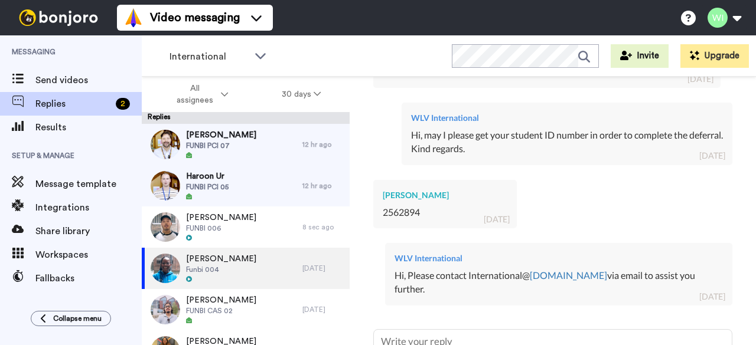 The width and height of the screenshot is (756, 345). What do you see at coordinates (73, 104) in the screenshot?
I see `span: Replies` at bounding box center [73, 104].